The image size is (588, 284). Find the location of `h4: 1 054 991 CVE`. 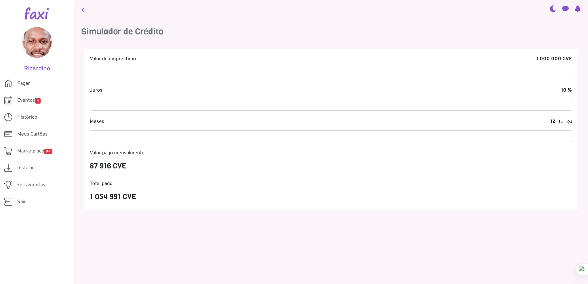

h4: 1 054 991 CVE is located at coordinates (331, 197).